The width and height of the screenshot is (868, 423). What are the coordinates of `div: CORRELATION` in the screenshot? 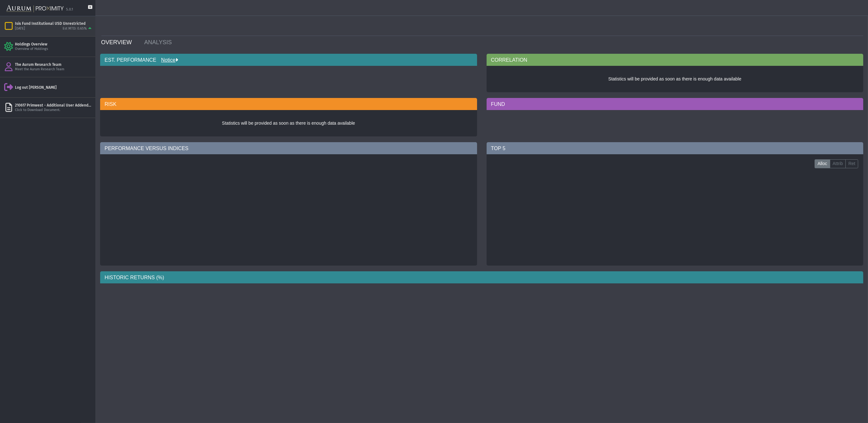 It's located at (675, 60).